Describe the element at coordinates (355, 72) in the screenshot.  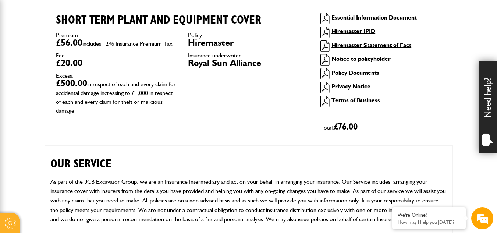
I see `a: Policy Documents` at that location.